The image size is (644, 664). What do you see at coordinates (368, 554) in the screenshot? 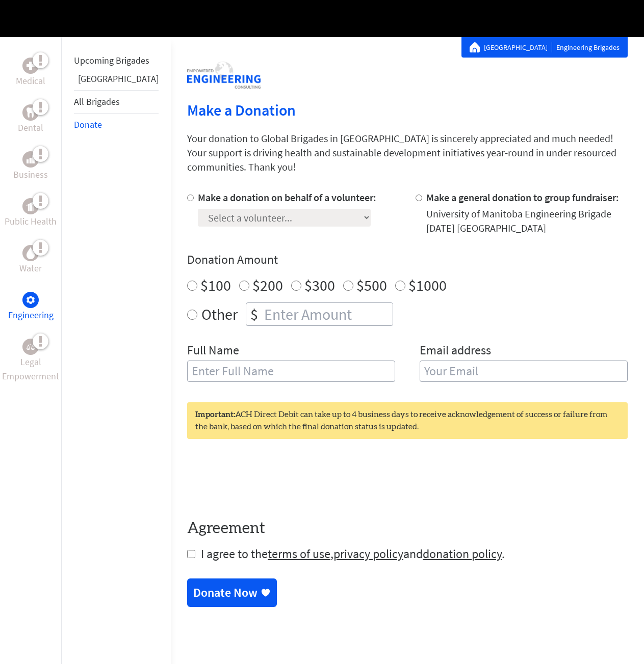
I see `a: privacy policy` at bounding box center [368, 554].